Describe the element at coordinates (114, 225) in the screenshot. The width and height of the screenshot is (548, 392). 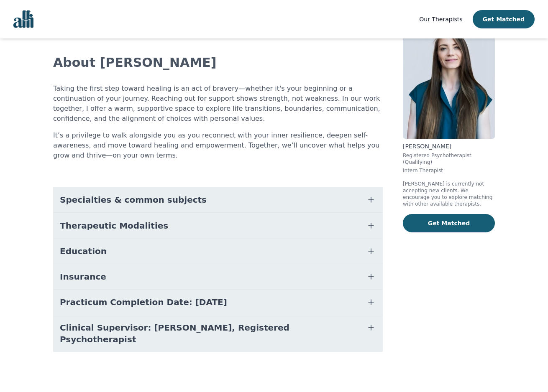
I see `span: Therapeutic Modalities` at that location.